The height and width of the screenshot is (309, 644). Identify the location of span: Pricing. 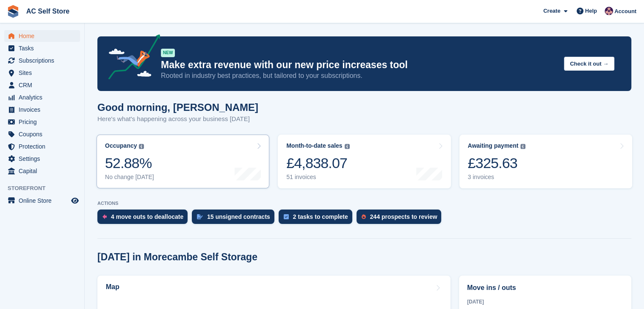
(44, 122).